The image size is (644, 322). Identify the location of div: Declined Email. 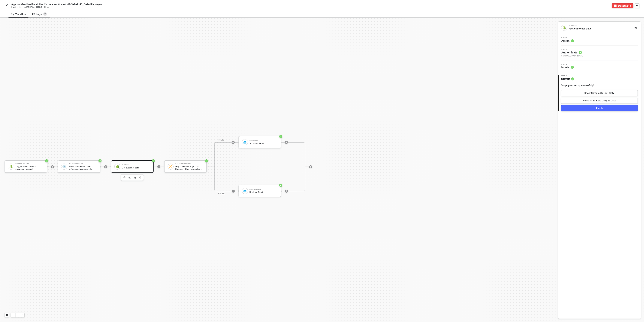
(264, 192).